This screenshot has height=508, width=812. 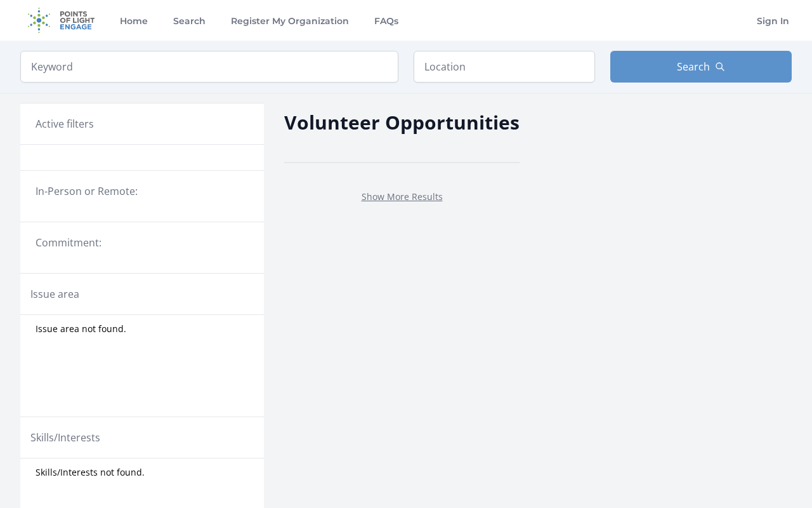 What do you see at coordinates (90, 473) in the screenshot?
I see `span: Skills/Interests not found.` at bounding box center [90, 473].